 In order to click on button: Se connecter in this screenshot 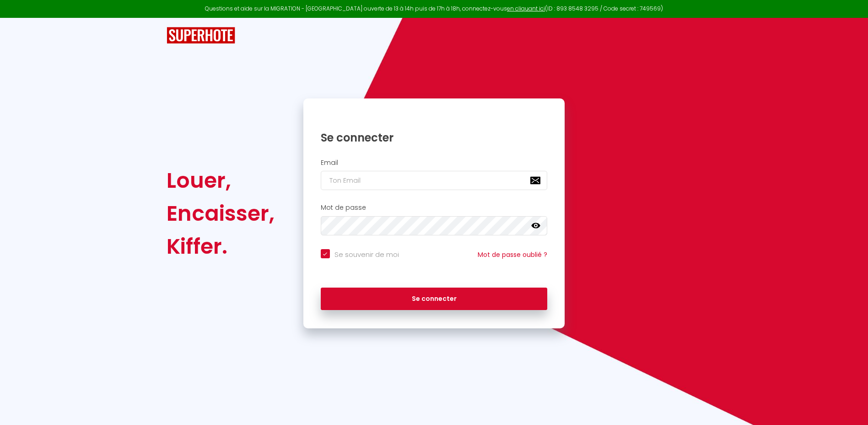, I will do `click(434, 299)`.